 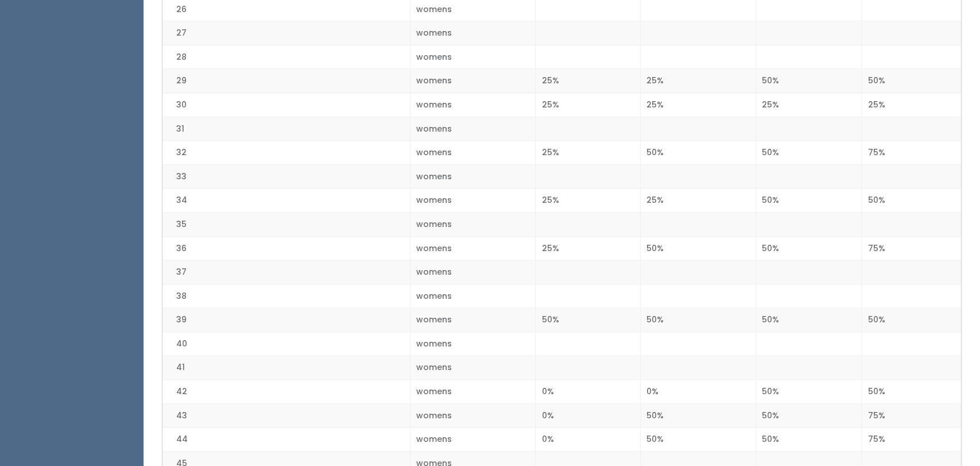 I want to click on td: 37, so click(x=286, y=272).